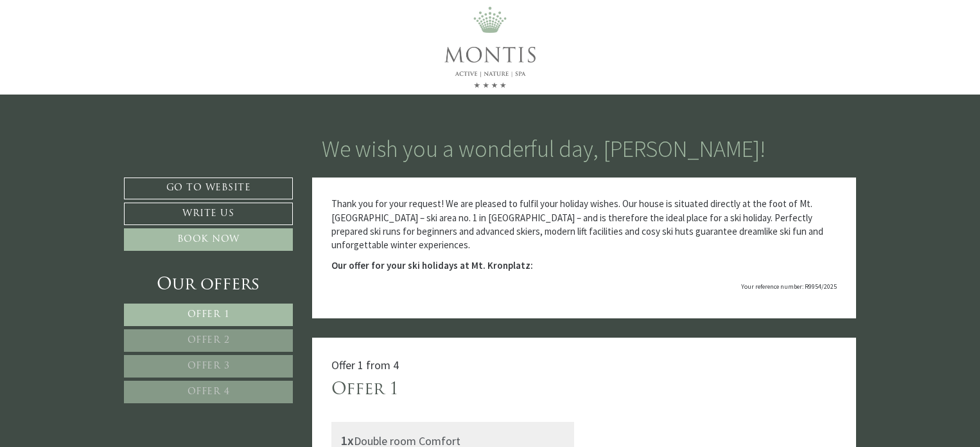 Image resolution: width=980 pixels, height=447 pixels. What do you see at coordinates (209, 366) in the screenshot?
I see `span: Offer 3` at bounding box center [209, 366].